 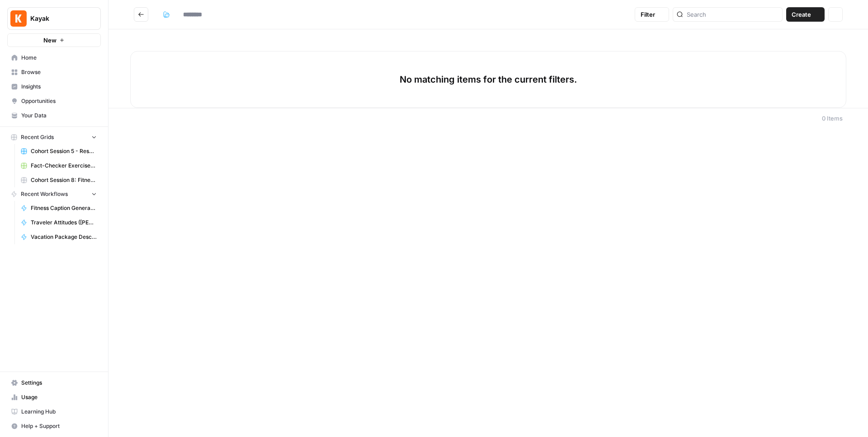 I want to click on img: Kayak Logo, so click(x=19, y=19).